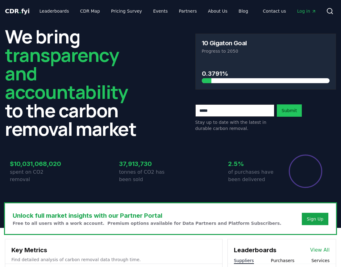 This screenshot has width=341, height=267. I want to click on span: transparency and accountability, so click(66, 73).